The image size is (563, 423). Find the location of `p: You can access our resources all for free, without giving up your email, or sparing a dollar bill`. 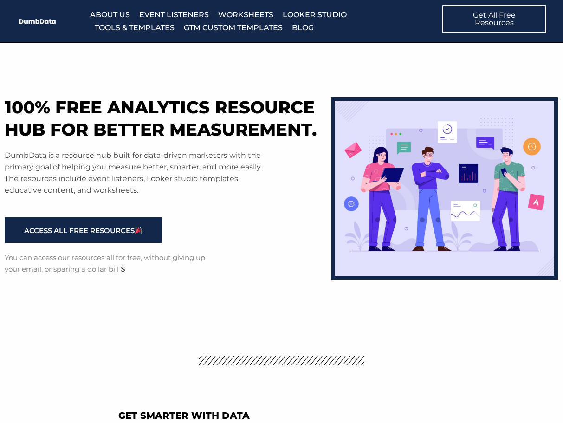

p: You can access our resources all for free, without giving up your email, or sparing a dollar bill is located at coordinates (109, 264).